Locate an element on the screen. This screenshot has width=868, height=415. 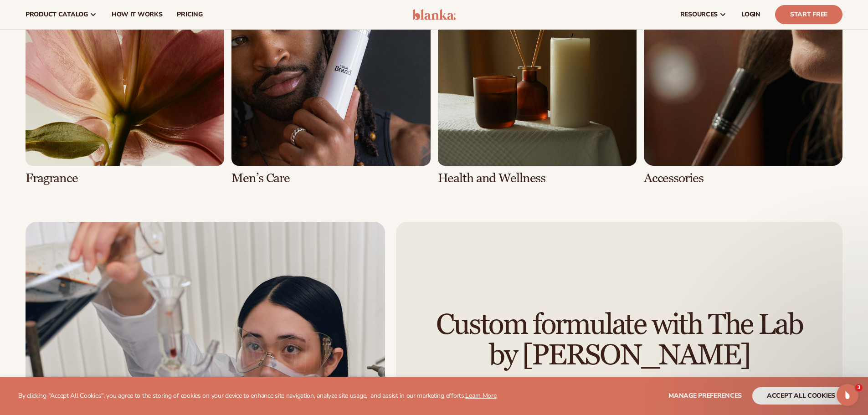
button: accept all cookies is located at coordinates (801, 396).